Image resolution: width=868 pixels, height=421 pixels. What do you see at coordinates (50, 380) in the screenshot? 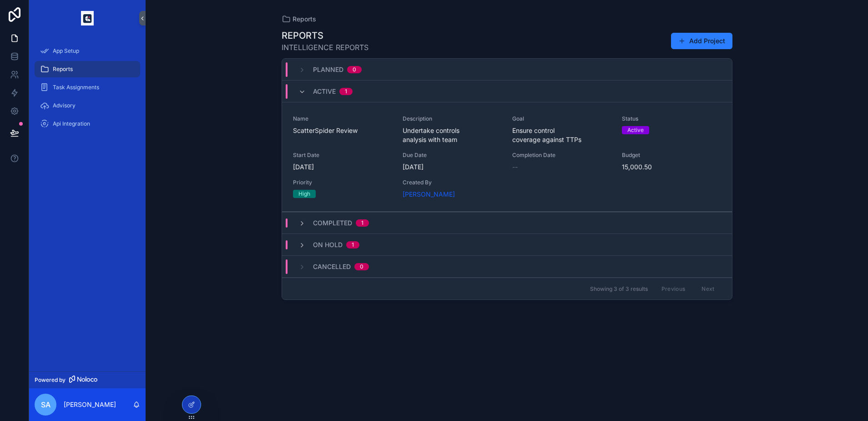
I see `span: Powered by` at bounding box center [50, 380].